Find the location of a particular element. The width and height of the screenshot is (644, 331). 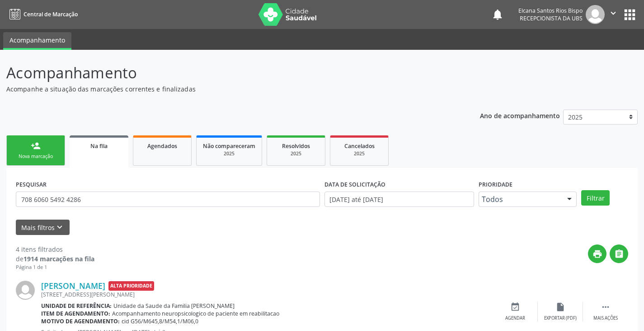

div: Página 1 de 1 is located at coordinates (55, 267).